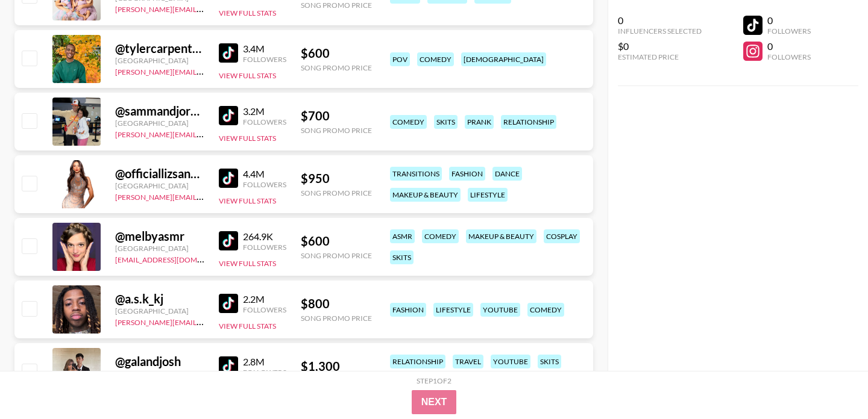  Describe the element at coordinates (467, 361) in the screenshot. I see `div: travel` at that location.